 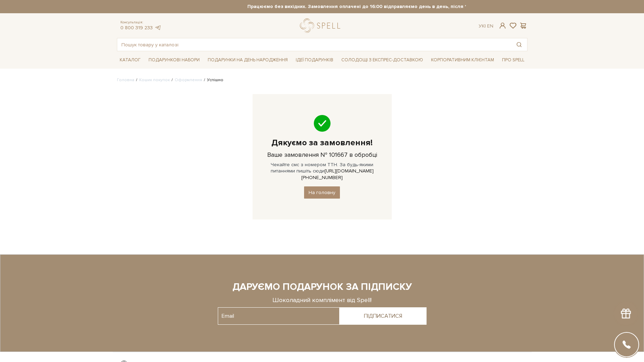 What do you see at coordinates (322, 155) in the screenshot?
I see `h3: Ваше замовлення № 101667 в обробці` at bounding box center [322, 155].